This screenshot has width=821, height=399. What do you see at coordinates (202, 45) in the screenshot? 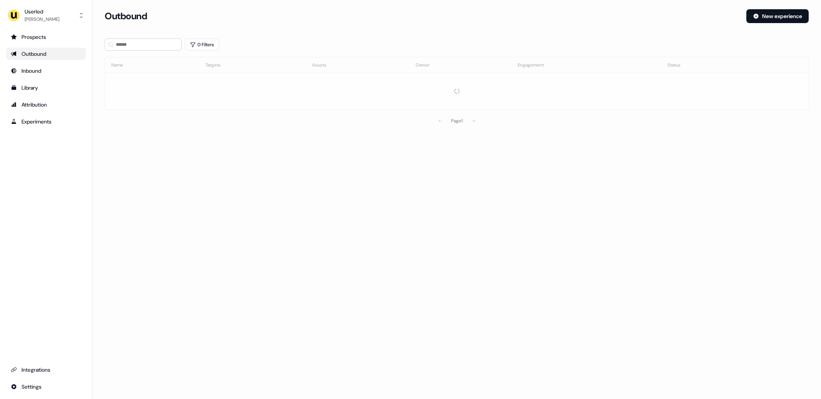
I see `button: 0 Filters` at bounding box center [202, 45].